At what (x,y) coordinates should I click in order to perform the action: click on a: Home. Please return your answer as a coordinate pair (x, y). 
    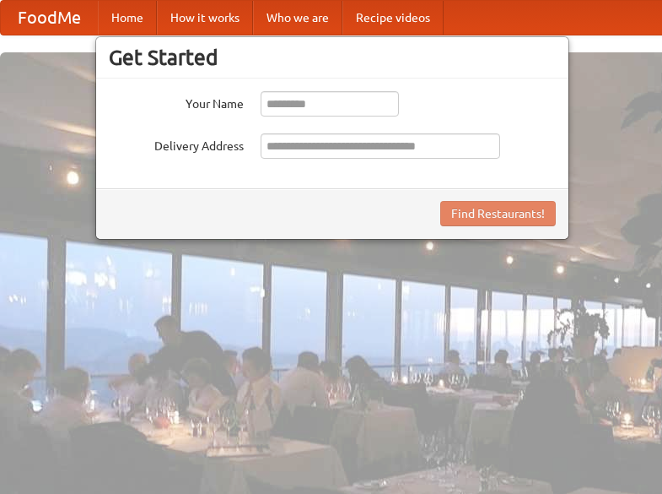
    Looking at the image, I should click on (127, 18).